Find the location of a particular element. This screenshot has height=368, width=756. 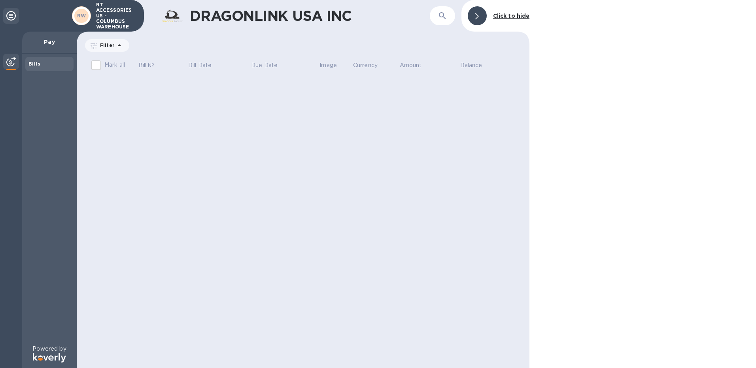

p: Mark all is located at coordinates (115, 65).